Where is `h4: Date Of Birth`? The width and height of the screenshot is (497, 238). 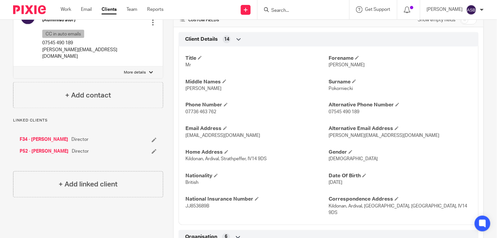 h4: Date Of Birth is located at coordinates (400, 176).